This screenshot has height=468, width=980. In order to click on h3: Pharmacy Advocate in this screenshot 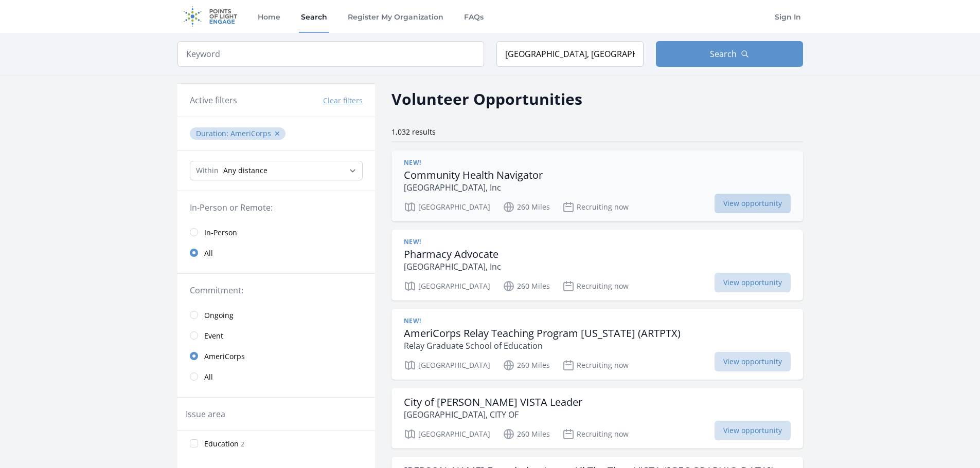, I will do `click(452, 254)`.